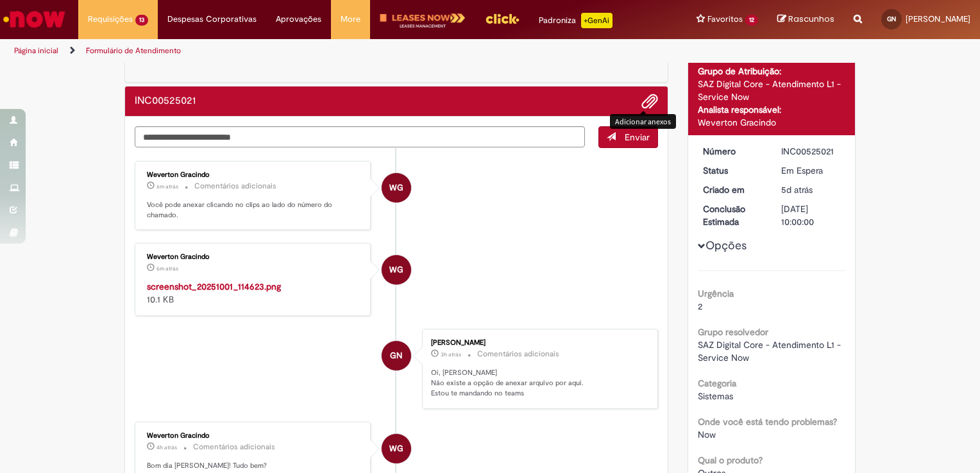 The width and height of the screenshot is (980, 473). Describe the element at coordinates (168, 187) in the screenshot. I see `time: 01/10/2025 11:46:50` at that location.